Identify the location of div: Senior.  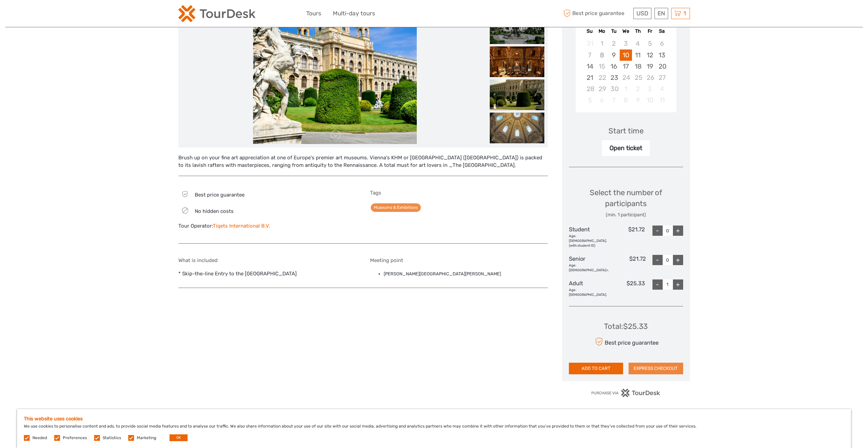
(589, 264).